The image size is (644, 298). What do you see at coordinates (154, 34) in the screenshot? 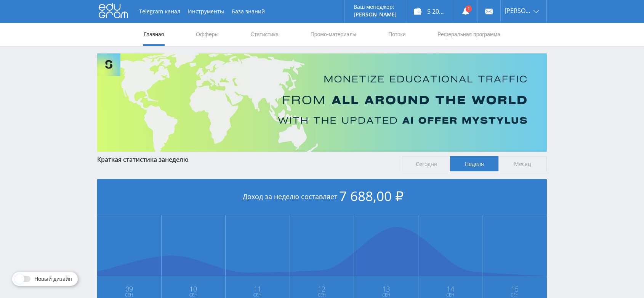
I see `a: Главная` at bounding box center [154, 34].